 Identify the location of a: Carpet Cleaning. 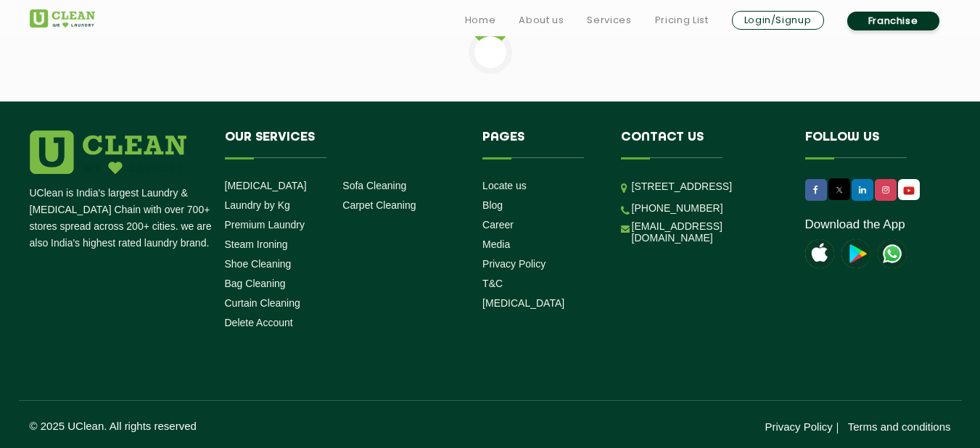
(379, 205).